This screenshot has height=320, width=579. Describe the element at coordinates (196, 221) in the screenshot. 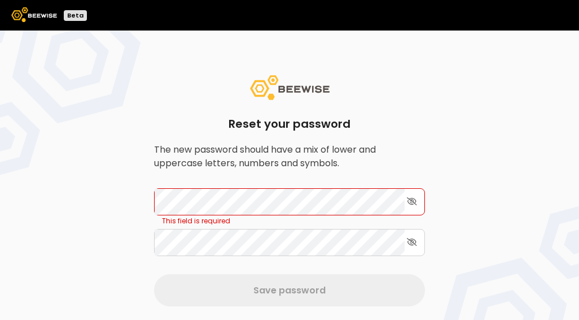

I see `p: This field is required` at that location.